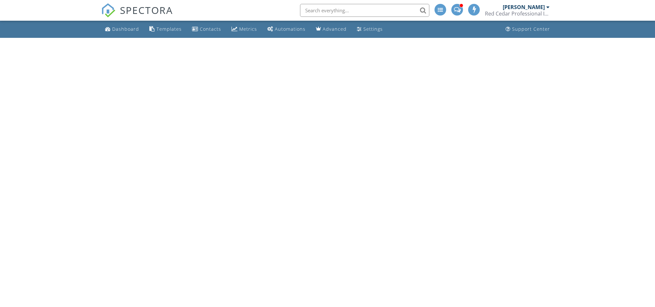 Image resolution: width=655 pixels, height=307 pixels. What do you see at coordinates (165, 29) in the screenshot?
I see `a: Templates` at bounding box center [165, 29].